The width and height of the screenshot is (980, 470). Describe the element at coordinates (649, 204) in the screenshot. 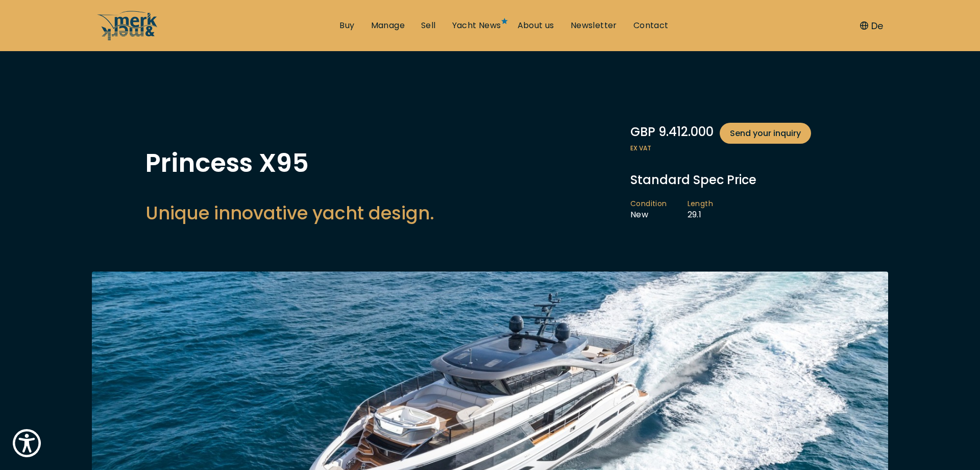

I see `span: Condition` at that location.